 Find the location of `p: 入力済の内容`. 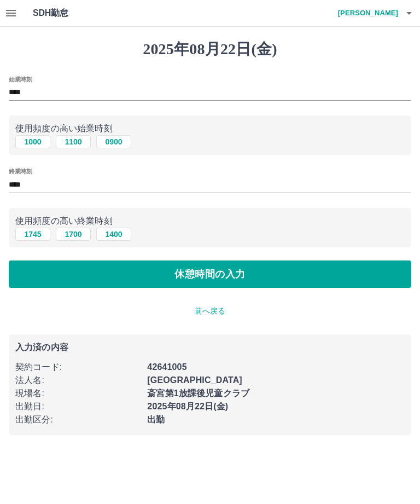

p: 入力済の内容 is located at coordinates (210, 348).